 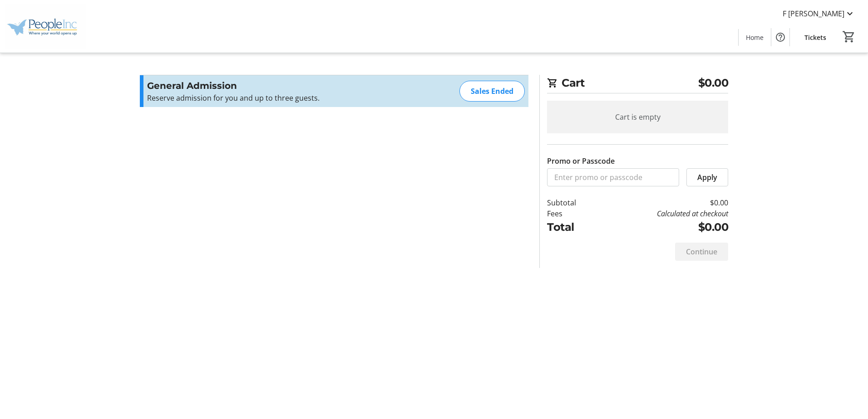 What do you see at coordinates (707, 177) in the screenshot?
I see `span: Apply` at bounding box center [707, 177].